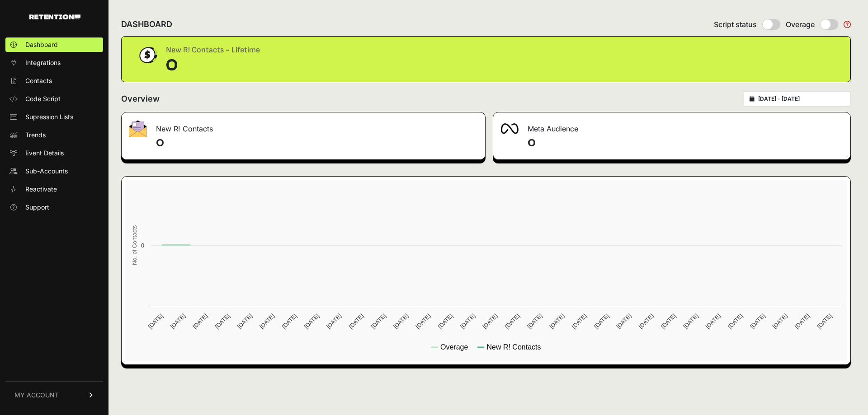 This screenshot has height=415, width=868. What do you see at coordinates (54, 45) in the screenshot?
I see `a: Dashboard` at bounding box center [54, 45].